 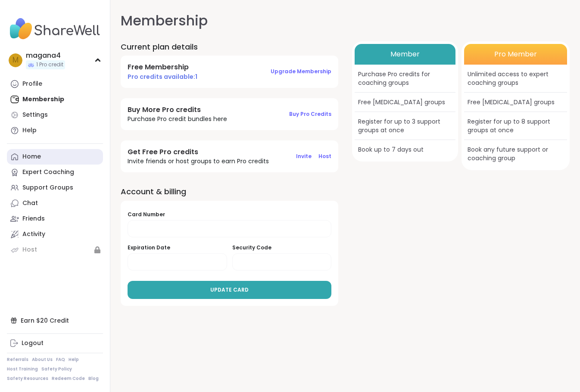 What do you see at coordinates (55, 219) in the screenshot?
I see `a: Friends` at bounding box center [55, 219].